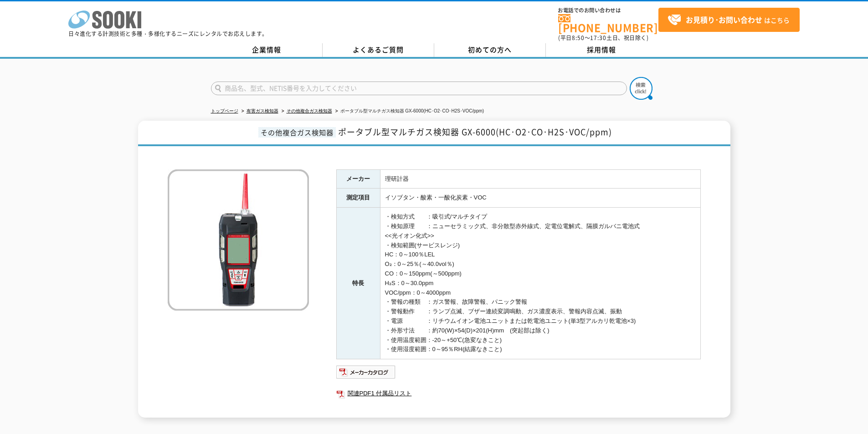  I want to click on a: よくあるご質問, so click(378, 50).